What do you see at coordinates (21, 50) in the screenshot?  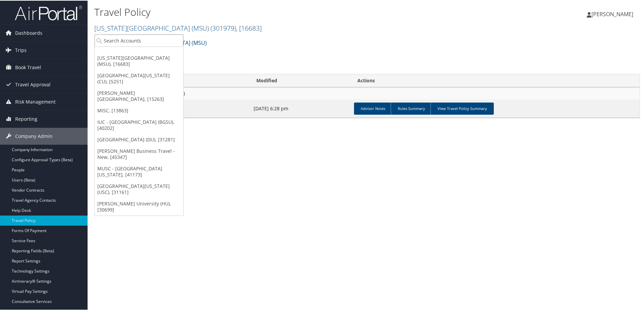 I see `span: Trips` at bounding box center [21, 50].